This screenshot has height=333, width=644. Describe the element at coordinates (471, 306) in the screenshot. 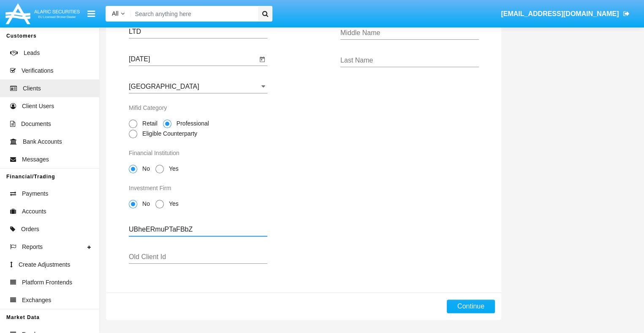

I see `button: Continue` at that location.